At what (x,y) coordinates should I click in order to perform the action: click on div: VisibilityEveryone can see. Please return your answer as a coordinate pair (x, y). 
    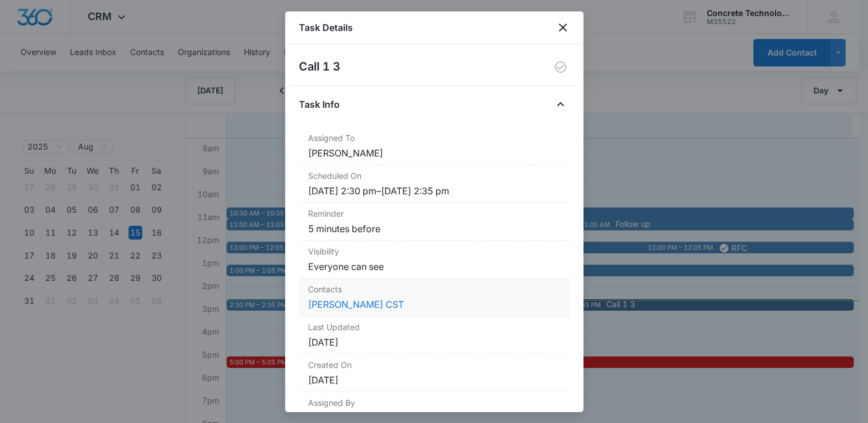
    Looking at the image, I should click on (434, 260).